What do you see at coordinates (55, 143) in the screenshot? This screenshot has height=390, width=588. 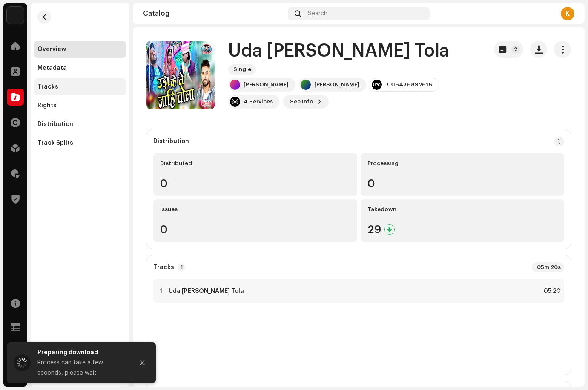 I see `div: Track Splits` at bounding box center [55, 143].